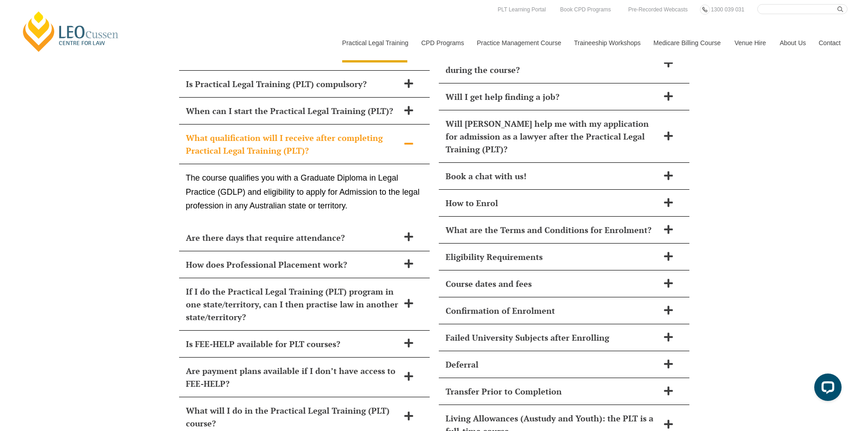  What do you see at coordinates (292, 344) in the screenshot?
I see `span: Is FEE-HELP available for PLT courses?` at bounding box center [292, 344].